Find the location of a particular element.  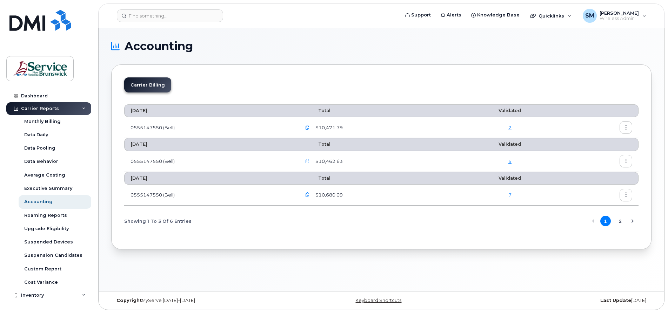

a: 7 is located at coordinates (510, 195).